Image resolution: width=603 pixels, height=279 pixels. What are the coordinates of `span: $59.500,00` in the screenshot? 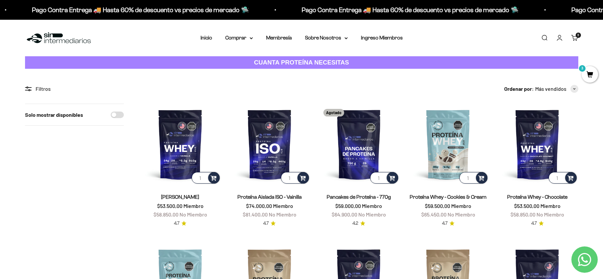 It's located at (437, 206).